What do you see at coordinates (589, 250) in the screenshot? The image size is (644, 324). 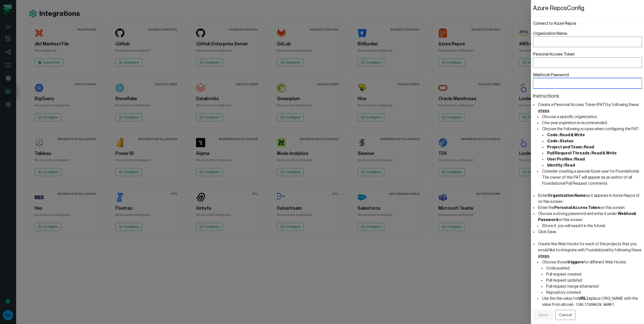 I see `li: Create five Web Hooks for each of the projects that you would like to integrate with Foundational...` at bounding box center [589, 250].